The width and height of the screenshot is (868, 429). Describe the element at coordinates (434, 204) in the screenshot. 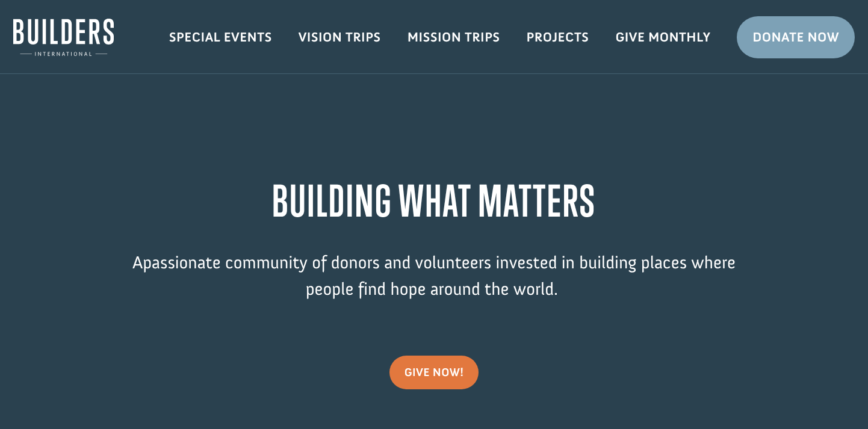

I see `h1: BUILDING WHAT MATTERS` at that location.